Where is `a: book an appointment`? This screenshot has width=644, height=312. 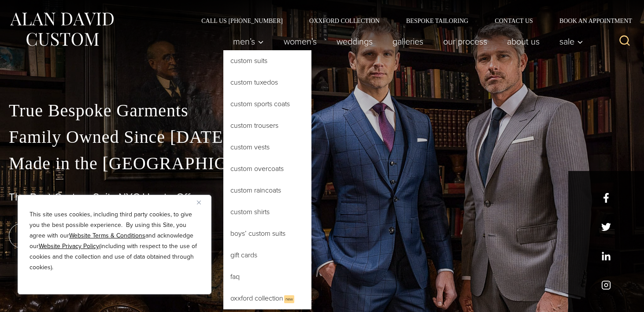 a: book an appointment is located at coordinates (70, 236).